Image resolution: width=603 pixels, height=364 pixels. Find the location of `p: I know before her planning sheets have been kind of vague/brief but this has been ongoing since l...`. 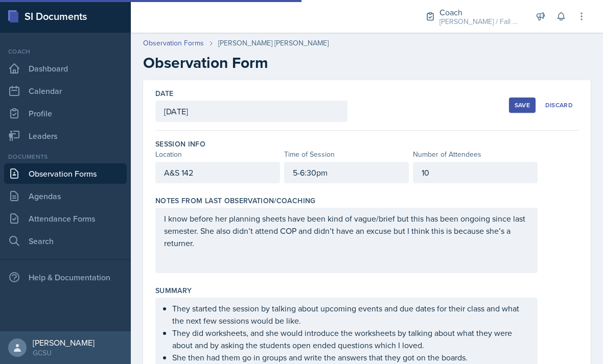

p: I know before her planning sheets have been kind of vague/brief but this has been ongoing since l... is located at coordinates (346, 230).